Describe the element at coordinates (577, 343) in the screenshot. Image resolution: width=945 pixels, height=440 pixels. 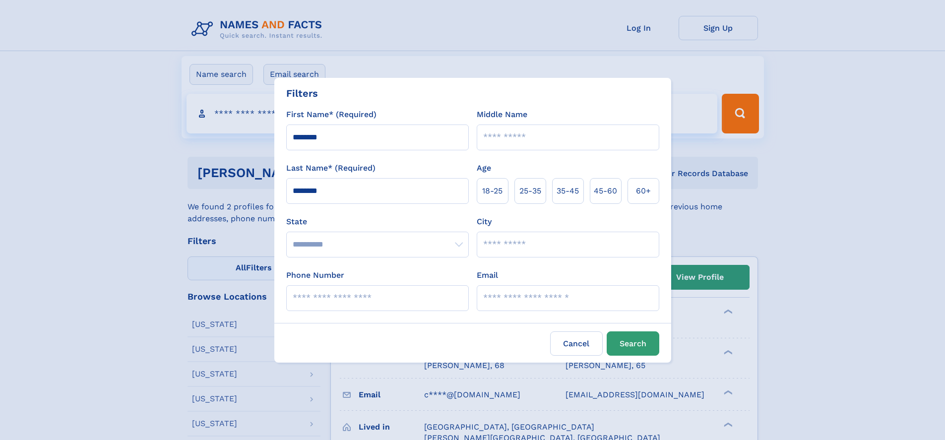
I see `label: Cancel` at that location.